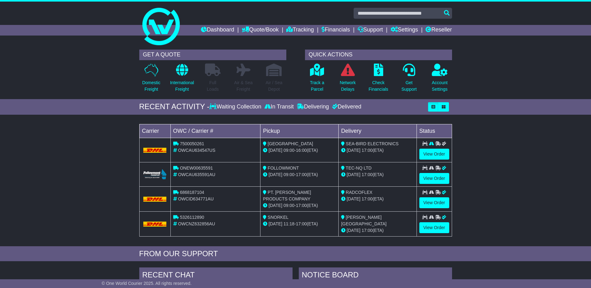  I want to click on a: Quote/Book, so click(260, 30).